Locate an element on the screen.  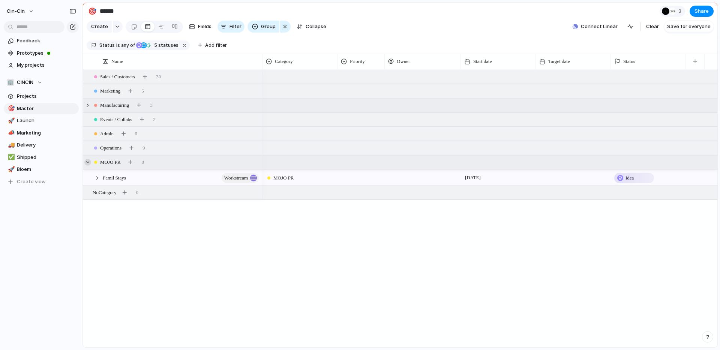
span: 6 is located at coordinates (136, 134).